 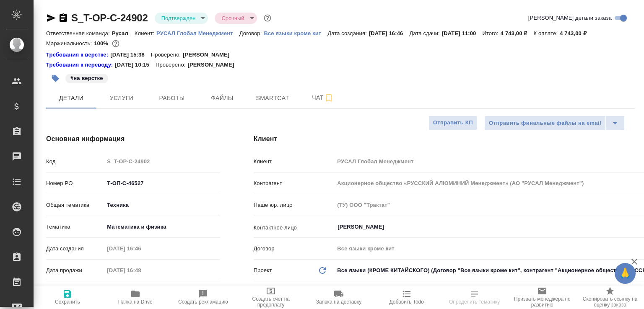 I want to click on p: Контрагент, so click(x=294, y=183).